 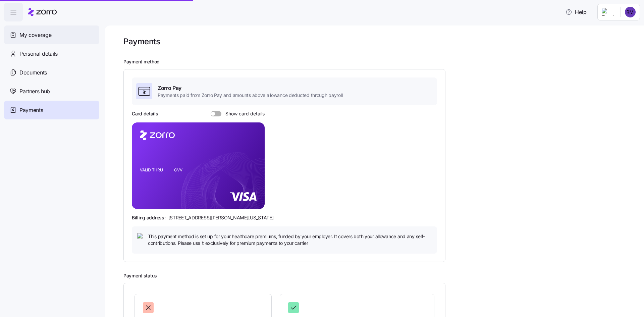 What do you see at coordinates (576, 12) in the screenshot?
I see `button: Help` at bounding box center [576, 12].